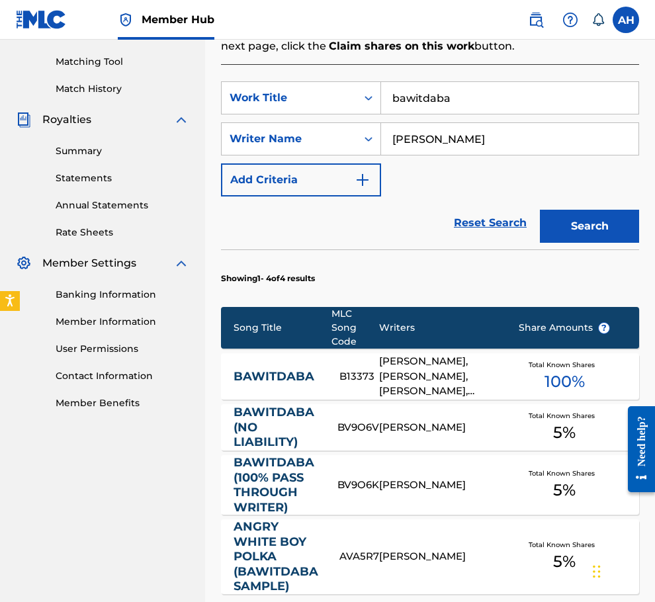 The height and width of the screenshot is (602, 655). Describe the element at coordinates (126, 20) in the screenshot. I see `img: Top Rightsholder` at that location.